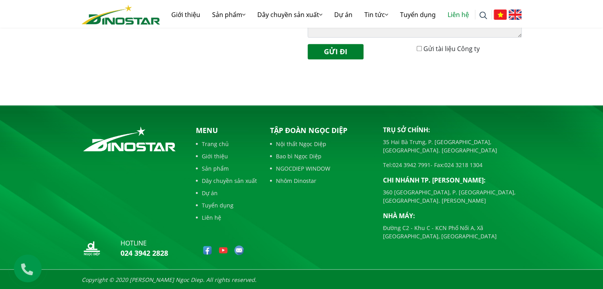 The width and height of the screenshot is (603, 289). What do you see at coordinates (320, 130) in the screenshot?
I see `p: Tập đoàn Ngọc Diệp` at bounding box center [320, 130].